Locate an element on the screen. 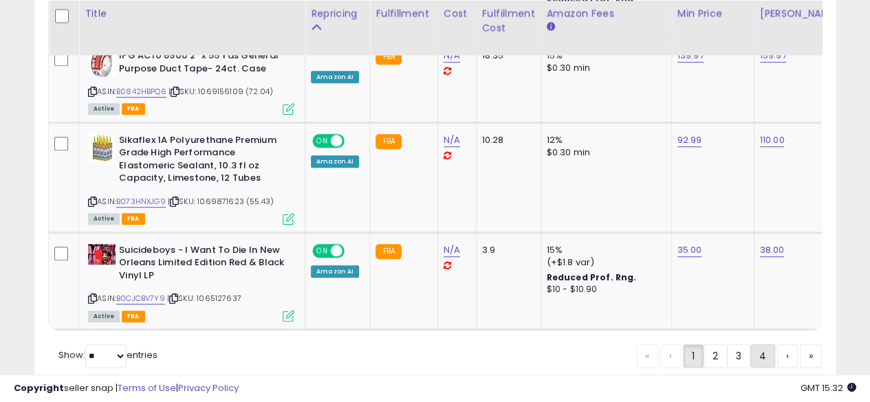  a: 2 is located at coordinates (715, 356).